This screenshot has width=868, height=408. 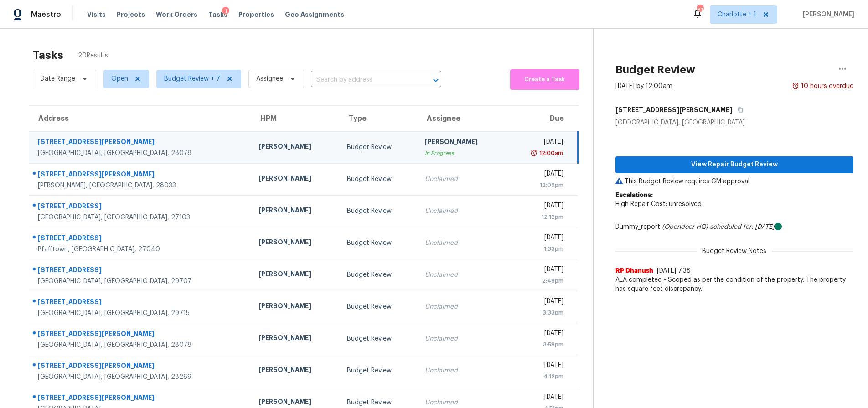 What do you see at coordinates (192, 79) in the screenshot?
I see `span: Budget Review + 7` at bounding box center [192, 79].